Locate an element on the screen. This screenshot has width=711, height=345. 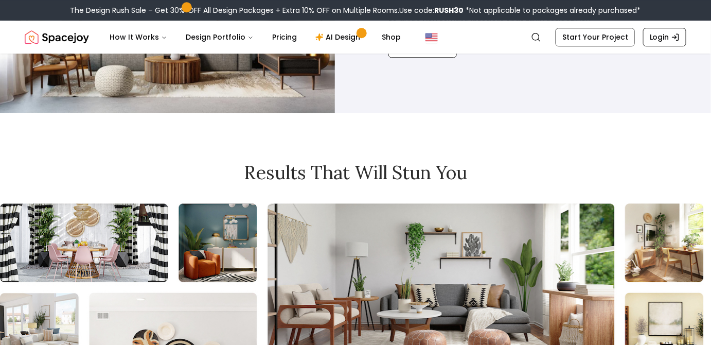
b: RUSH30 is located at coordinates (449, 10).